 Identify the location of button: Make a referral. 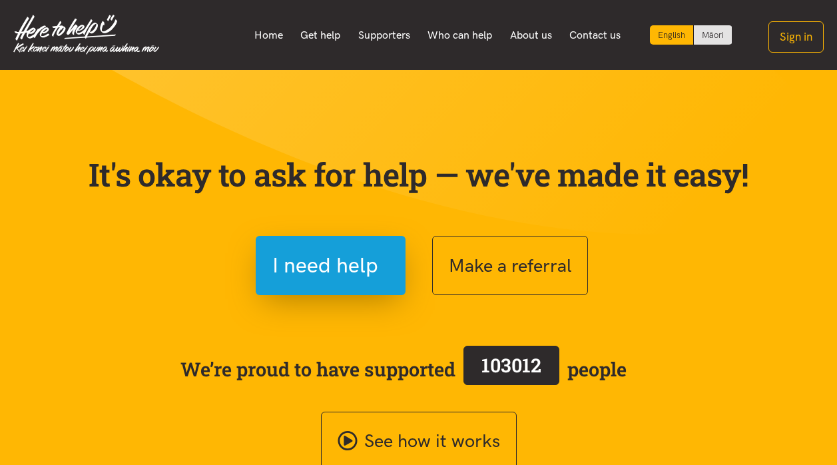
(510, 265).